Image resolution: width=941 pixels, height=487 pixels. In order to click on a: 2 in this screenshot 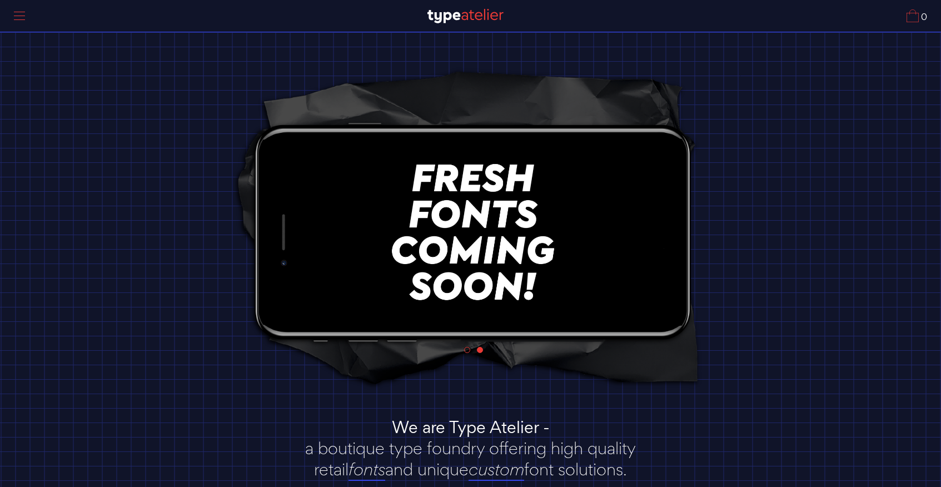, I will do `click(480, 350)`.